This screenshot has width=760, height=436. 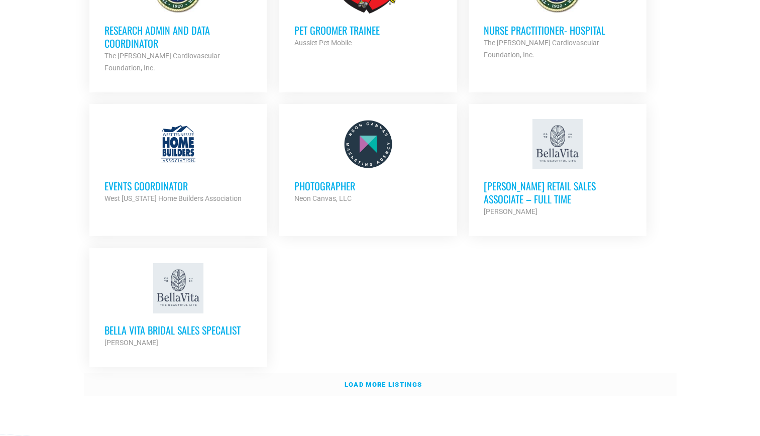 I want to click on strong: Neon Canvas, LLC, so click(x=323, y=198).